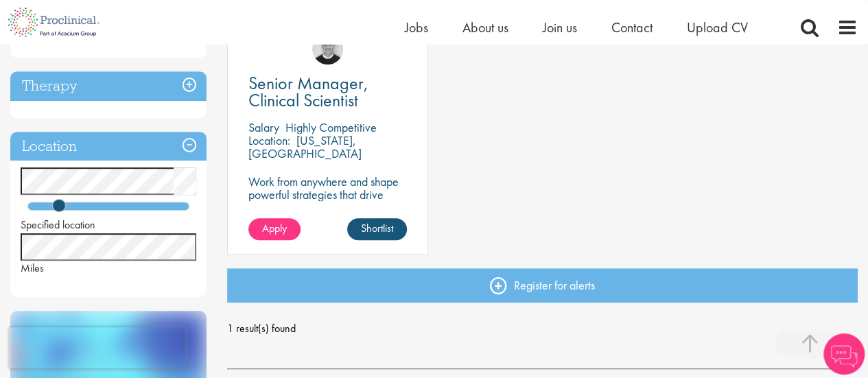 The width and height of the screenshot is (868, 378). Describe the element at coordinates (269, 140) in the screenshot. I see `span: Location:` at that location.